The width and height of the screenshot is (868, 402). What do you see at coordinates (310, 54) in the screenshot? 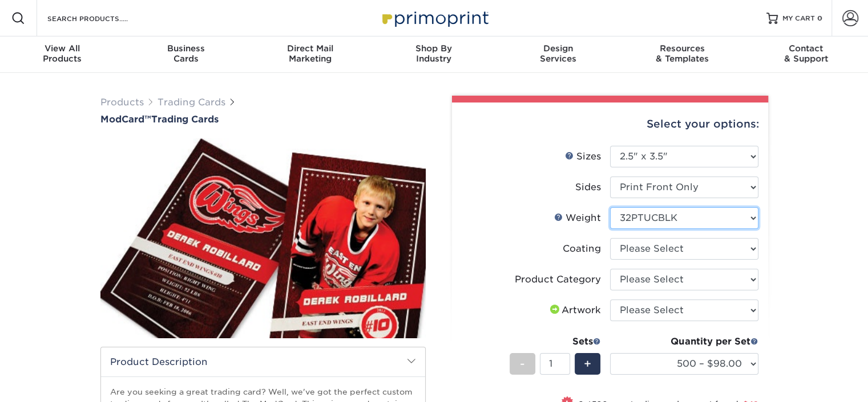
I see `div: Marketing` at bounding box center [310, 54].